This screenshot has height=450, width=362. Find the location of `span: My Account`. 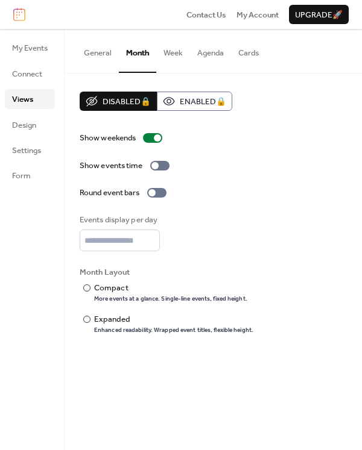

span: My Account is located at coordinates (257, 15).